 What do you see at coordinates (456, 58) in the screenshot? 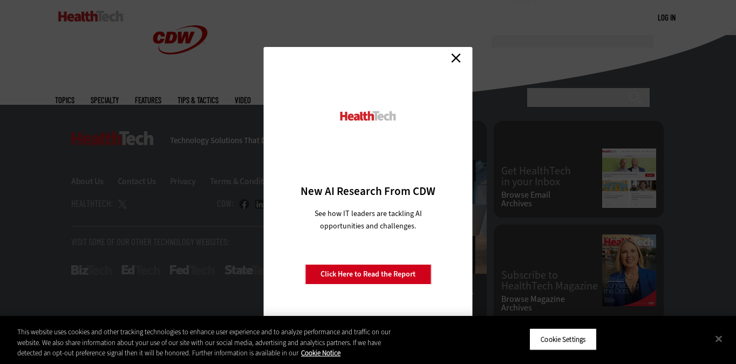
I see `a: Close` at bounding box center [456, 58].